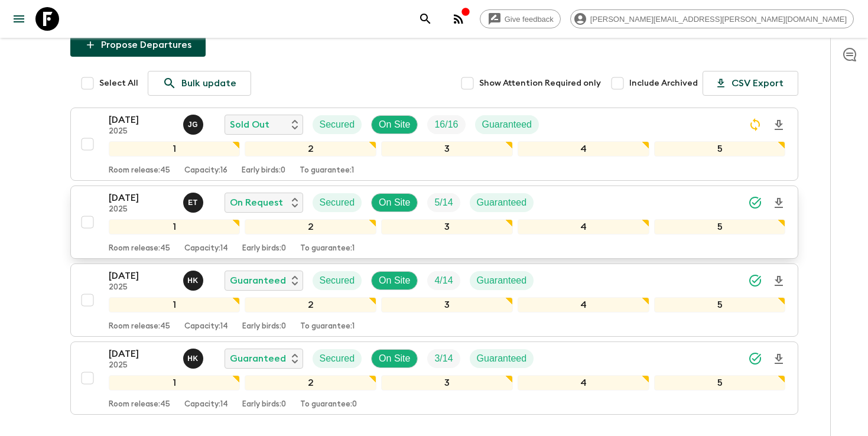 Image resolution: width=868 pixels, height=436 pixels. I want to click on p: To guarantee: 0, so click(329, 405).